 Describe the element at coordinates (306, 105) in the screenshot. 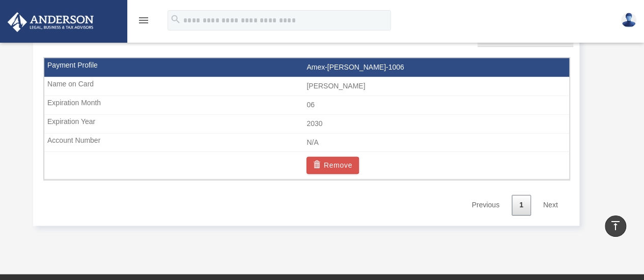

I see `td: 06` at that location.